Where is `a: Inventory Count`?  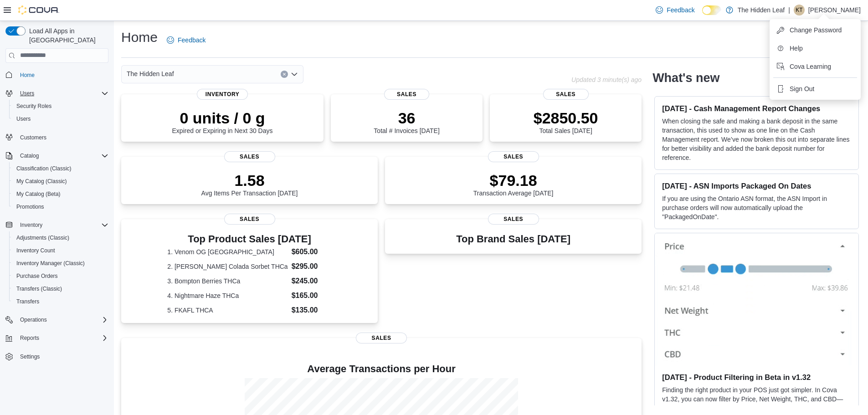 a: Inventory Count is located at coordinates (36, 251).